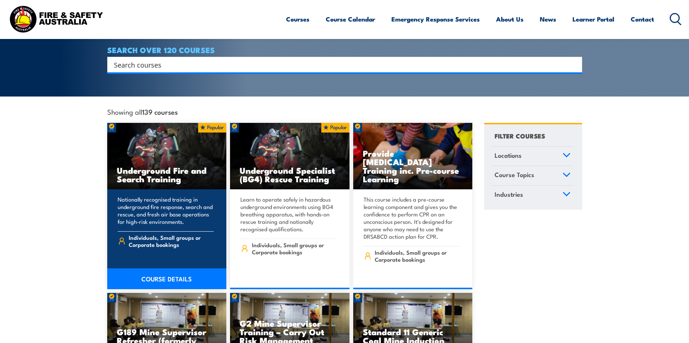 This screenshot has width=689, height=343. What do you see at coordinates (510, 19) in the screenshot?
I see `a: About Us` at bounding box center [510, 19].